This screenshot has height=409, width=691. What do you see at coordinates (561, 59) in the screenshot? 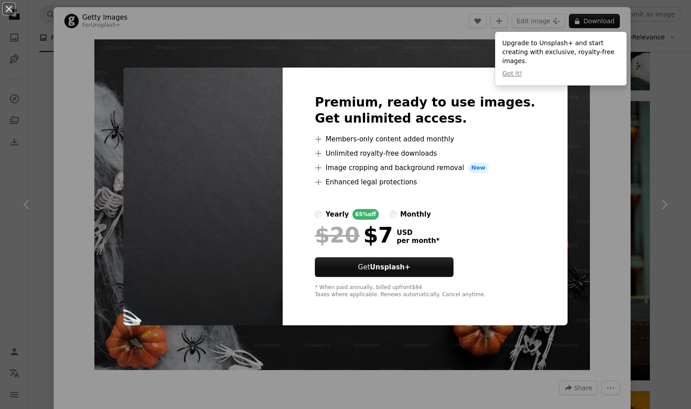
I see `div: Upgrade to Unsplash+ and start creating with exclusive, royalty-free images.` at bounding box center [561, 59].